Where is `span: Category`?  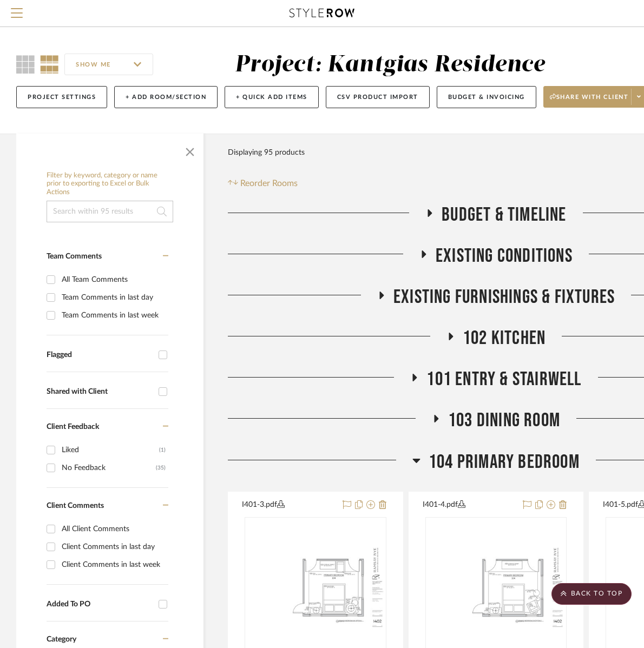
span: Category is located at coordinates (61, 639).